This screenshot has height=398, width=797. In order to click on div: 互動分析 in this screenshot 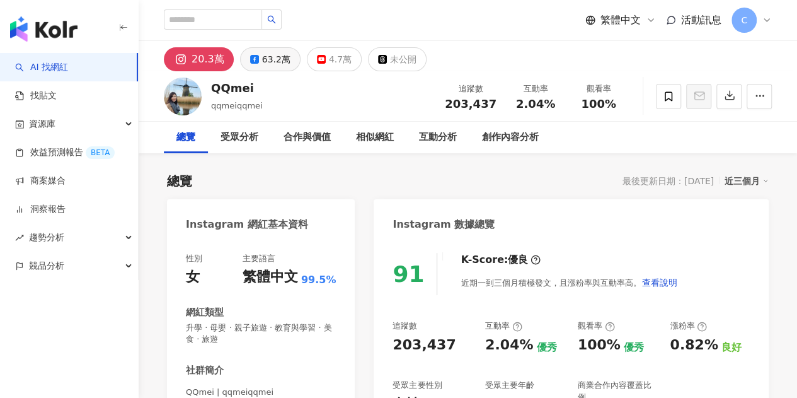, I will do `click(438, 137)`.